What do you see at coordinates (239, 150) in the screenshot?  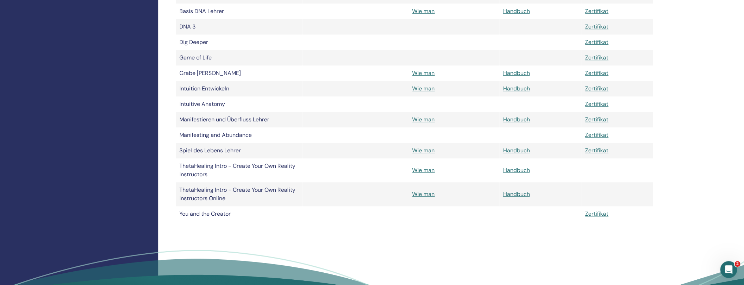 I see `td: Spiel des Lebens Lehrer` at bounding box center [239, 150].